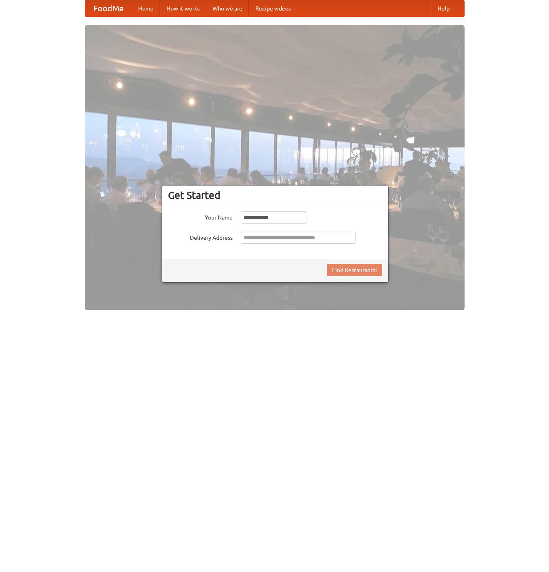  I want to click on a: Home, so click(146, 8).